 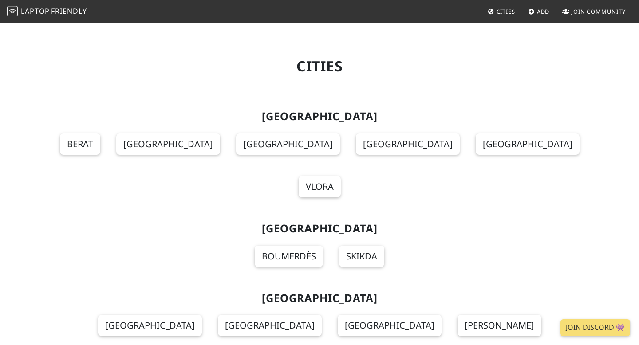 I want to click on a: Add, so click(x=539, y=12).